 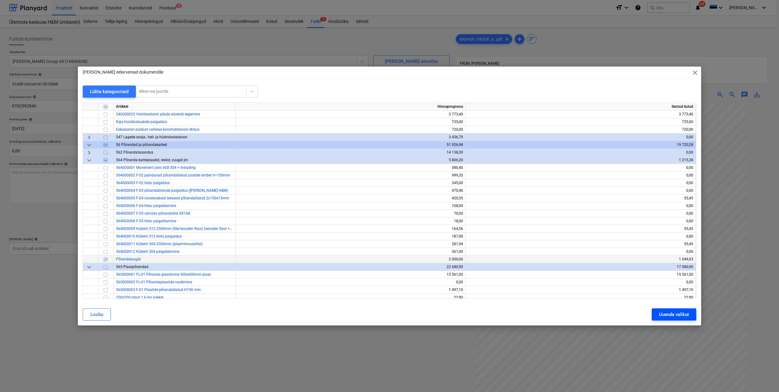 What do you see at coordinates (350, 221) in the screenshot?
I see `div: 18,00` at bounding box center [350, 221].